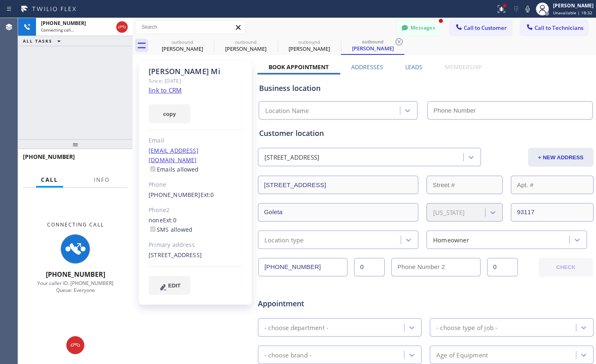 This screenshot has width=596, height=364. Describe the element at coordinates (75, 225) in the screenshot. I see `span: Connecting Call` at that location.